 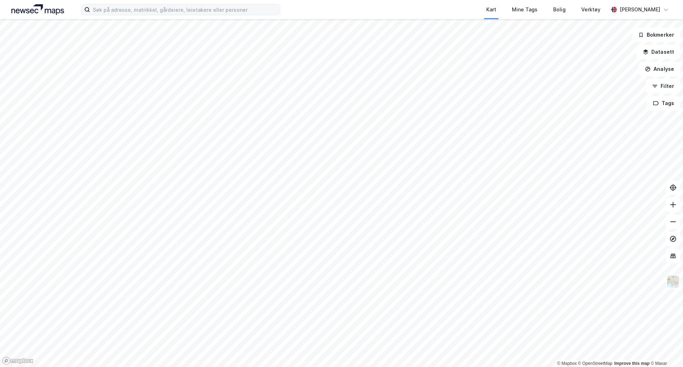 What do you see at coordinates (659, 52) in the screenshot?
I see `button: Datasett` at bounding box center [659, 52].